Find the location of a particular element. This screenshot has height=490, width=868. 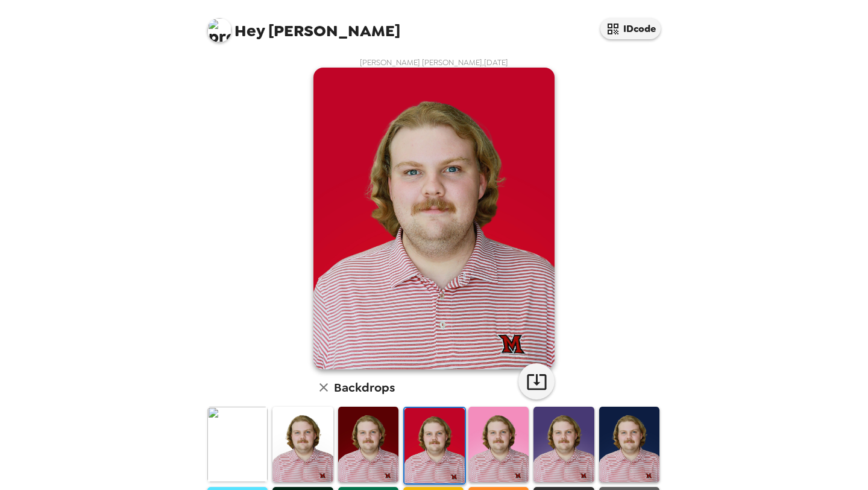

img: user is located at coordinates (434, 219).